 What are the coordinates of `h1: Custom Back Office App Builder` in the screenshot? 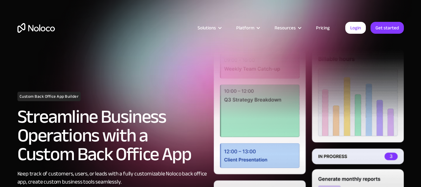 It's located at (49, 96).